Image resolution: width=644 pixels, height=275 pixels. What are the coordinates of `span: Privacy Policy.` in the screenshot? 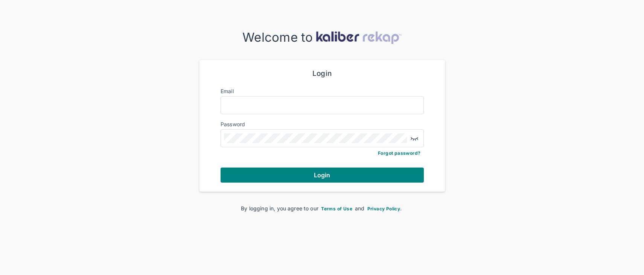 It's located at (385, 208).